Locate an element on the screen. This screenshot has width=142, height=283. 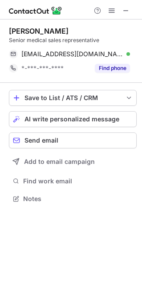
button: Reveal Button is located at coordinates (112, 68).